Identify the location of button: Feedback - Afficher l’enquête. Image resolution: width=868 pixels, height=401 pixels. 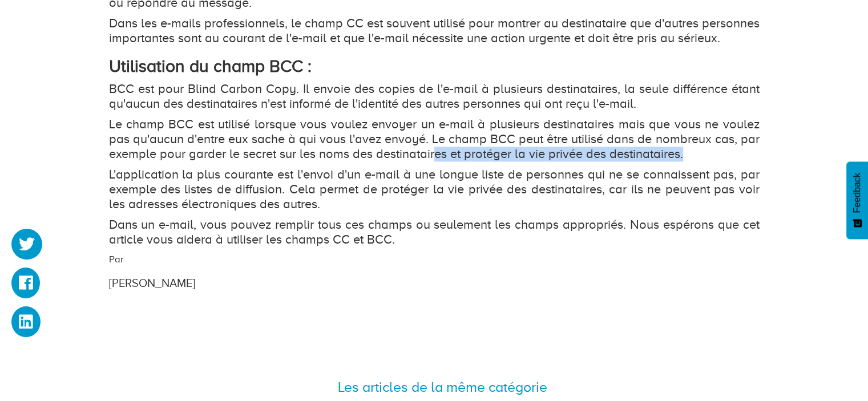
(858, 200).